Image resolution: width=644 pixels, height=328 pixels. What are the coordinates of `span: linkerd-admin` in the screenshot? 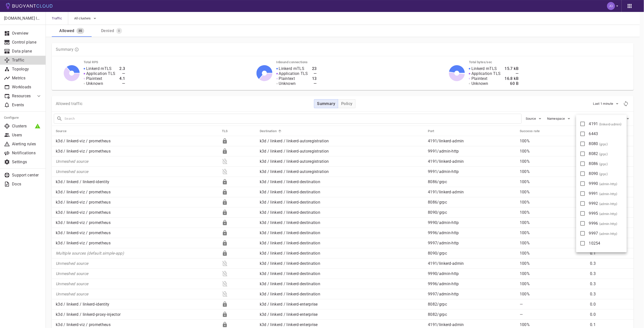 It's located at (610, 124).